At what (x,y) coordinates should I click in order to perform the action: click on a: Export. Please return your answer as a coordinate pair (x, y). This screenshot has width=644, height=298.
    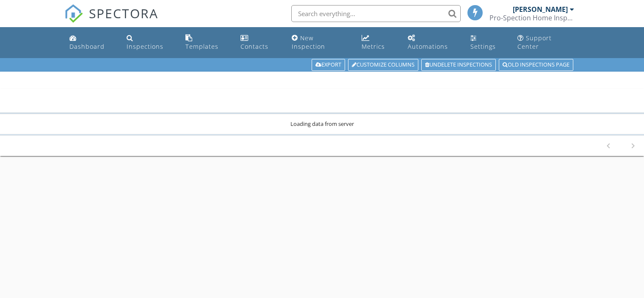
    Looking at the image, I should click on (329, 65).